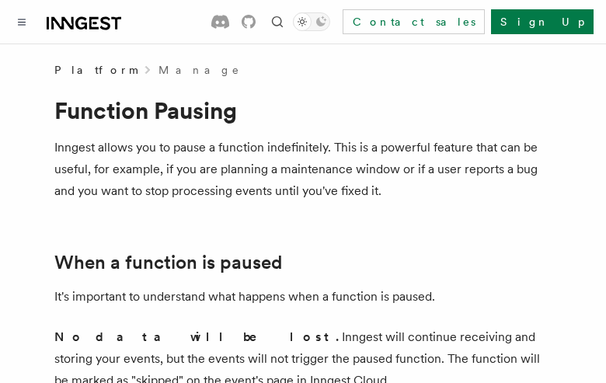 The width and height of the screenshot is (606, 383). What do you see at coordinates (168, 262) in the screenshot?
I see `a: When a function is paused` at bounding box center [168, 262].